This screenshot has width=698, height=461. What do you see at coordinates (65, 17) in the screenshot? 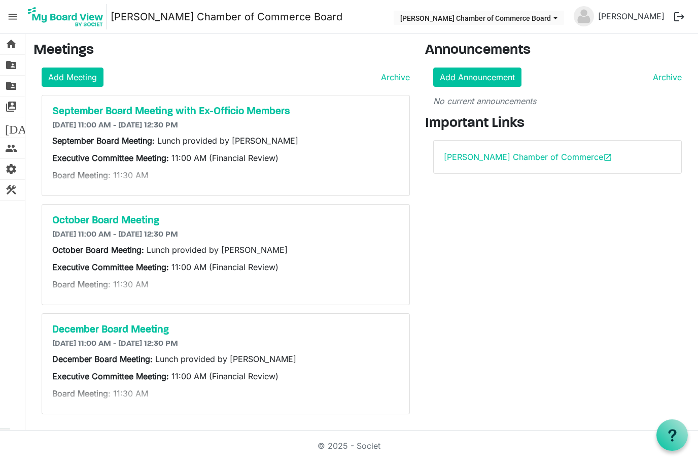
I see `img: My Board View Logo` at bounding box center [65, 17].